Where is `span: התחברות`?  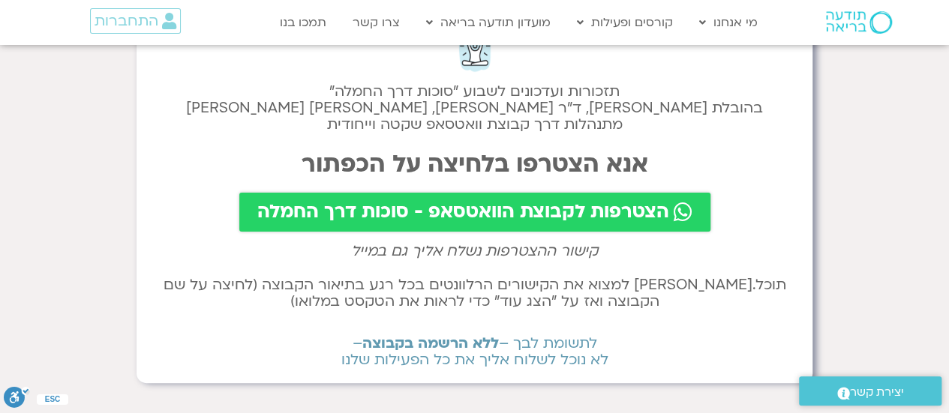
span: התחברות is located at coordinates (126, 21).